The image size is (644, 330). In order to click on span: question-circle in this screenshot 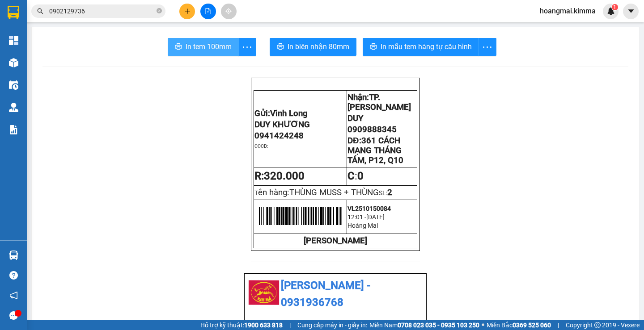, I will do `click(13, 275)`.